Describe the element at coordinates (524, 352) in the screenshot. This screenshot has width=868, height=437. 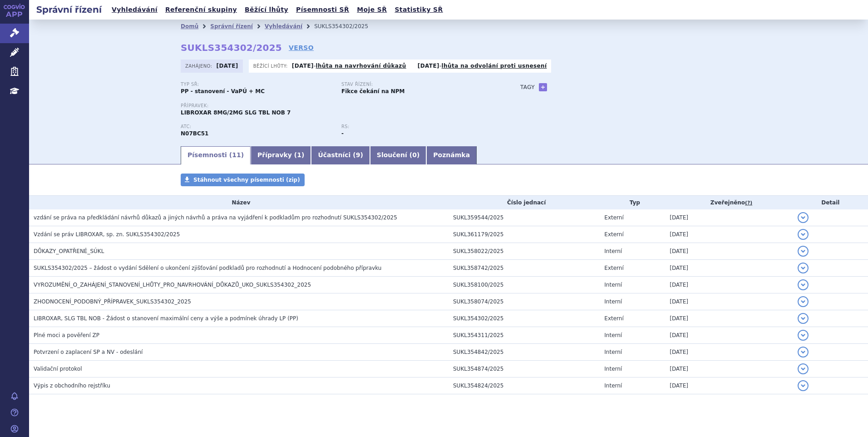
I see `td: SUKL354842/2025` at that location.